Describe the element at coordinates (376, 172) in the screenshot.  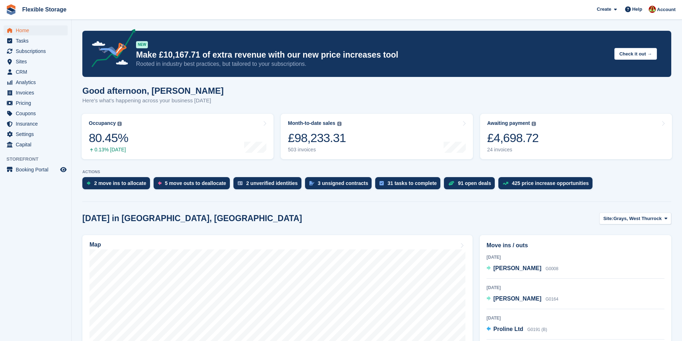
I see `p: ACTIONS` at that location.